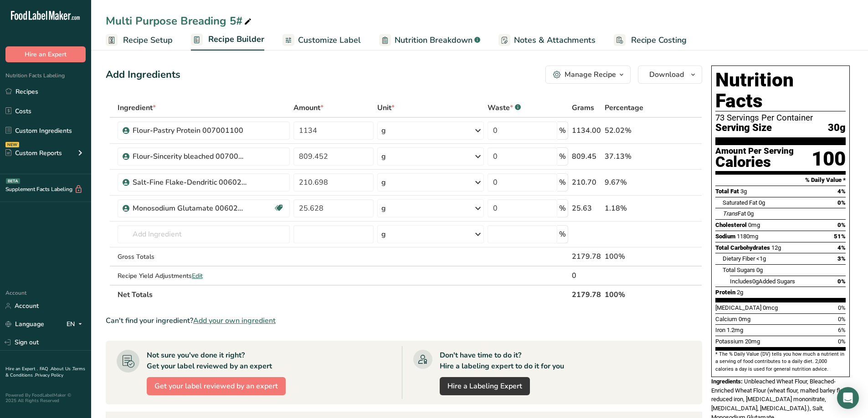  Describe the element at coordinates (731, 225) in the screenshot. I see `span: Cholesterol` at that location.